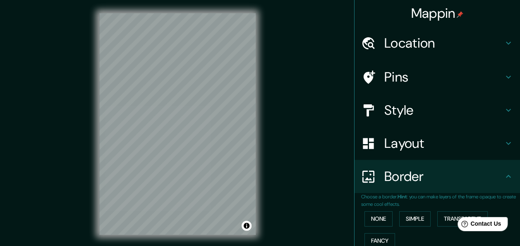 Image resolution: width=520 pixels, height=246 pixels. I want to click on span: Contact Us, so click(39, 10).